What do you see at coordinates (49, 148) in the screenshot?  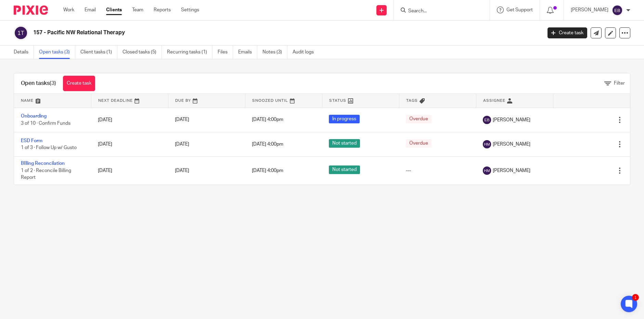 I see `span: 1 of 3 · Follow Up w/ Gusto` at bounding box center [49, 148].